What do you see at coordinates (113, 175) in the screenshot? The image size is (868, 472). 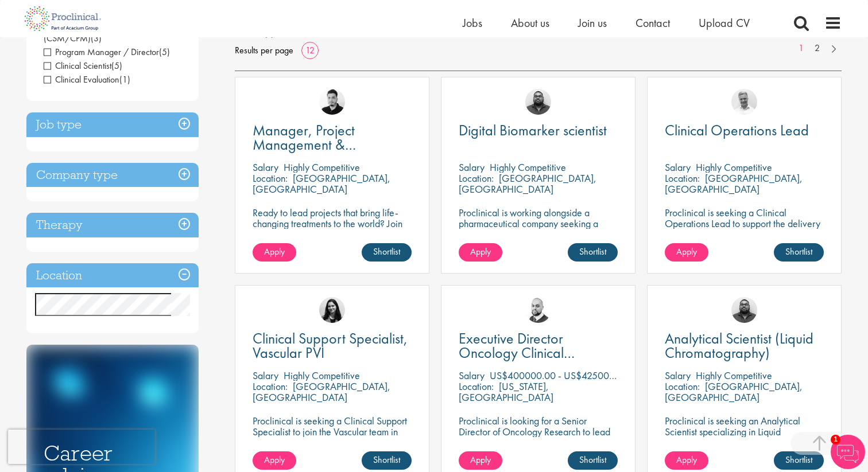 I see `div: Company type` at bounding box center [113, 175].